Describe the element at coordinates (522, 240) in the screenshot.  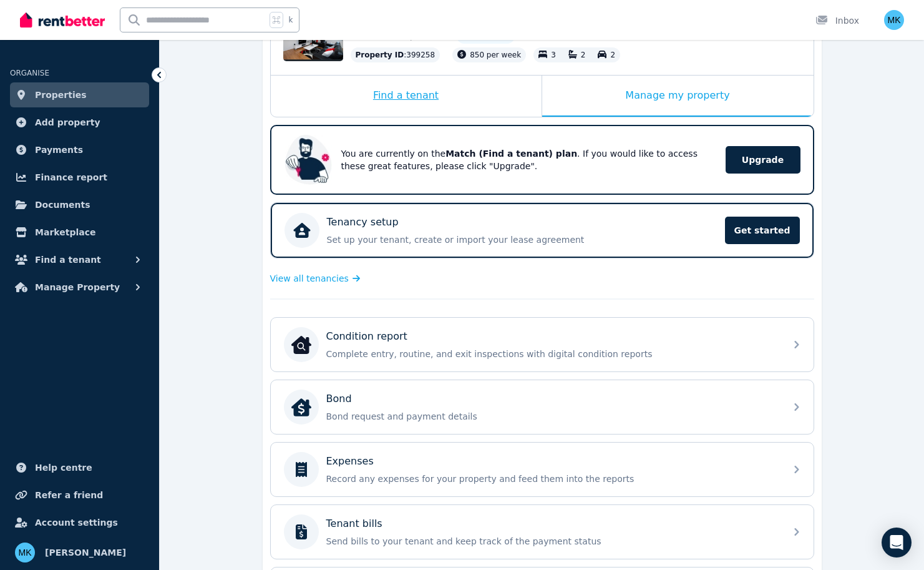
I see `p: Set up your tenant, create or import your lease agreement` at that location.